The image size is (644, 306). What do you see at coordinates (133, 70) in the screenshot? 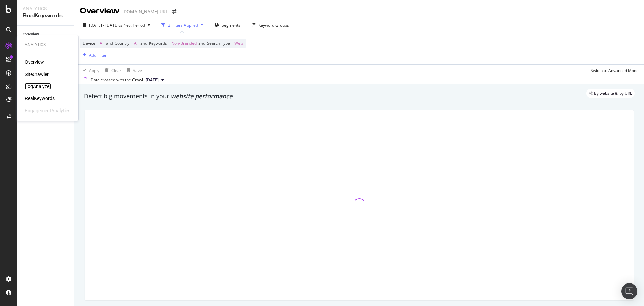
I see `button: Save` at bounding box center [133, 70].